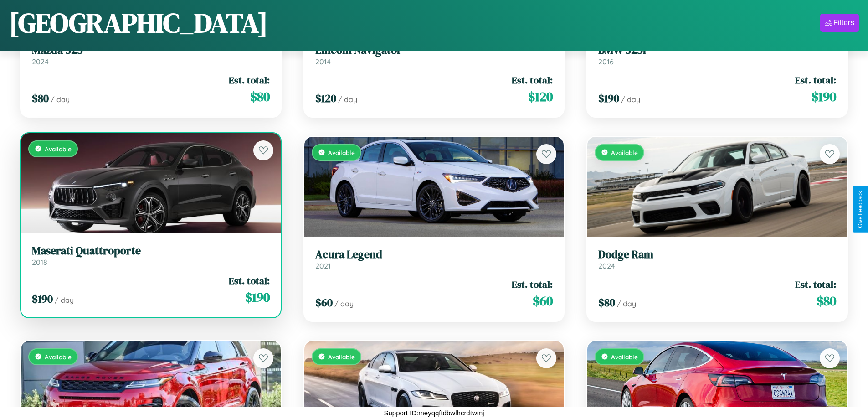 The image size is (868, 419). I want to click on h3: BMW 325i, so click(717, 50).